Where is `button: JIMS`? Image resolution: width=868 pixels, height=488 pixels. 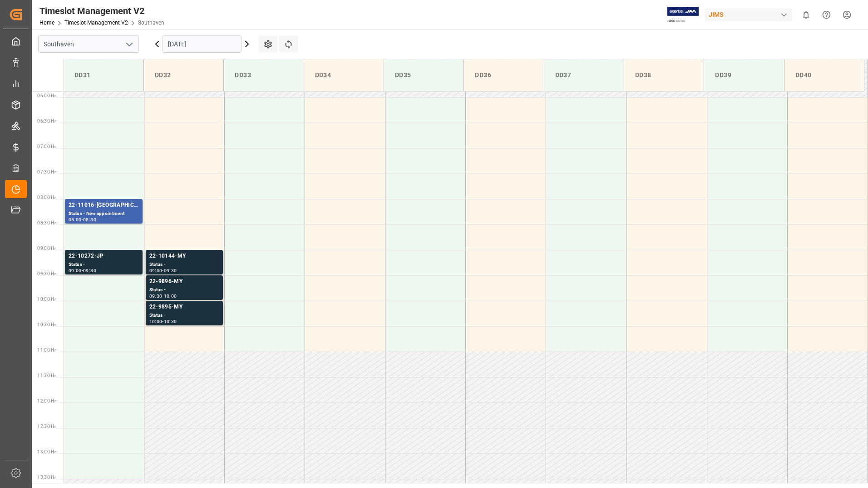 button: JIMS is located at coordinates (750, 14).